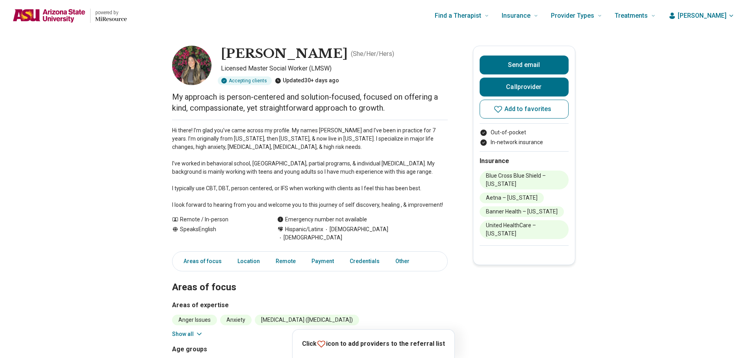  Describe the element at coordinates (524, 142) in the screenshot. I see `li: In-network insurance` at that location.